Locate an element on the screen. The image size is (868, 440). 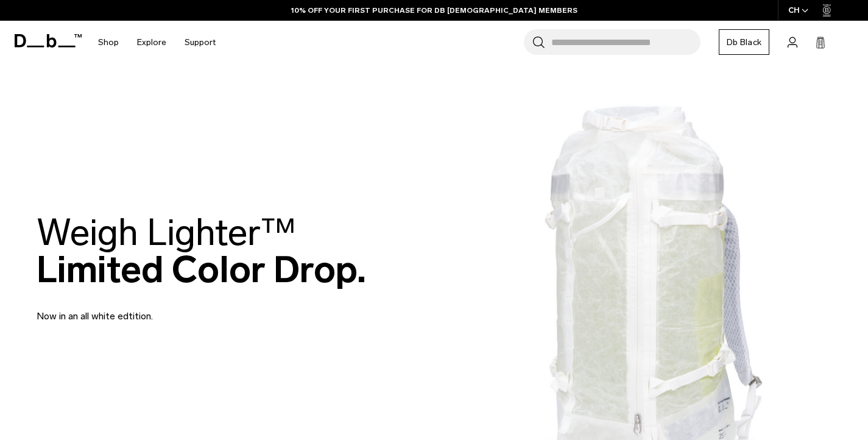
h2: Limited Color Drop. is located at coordinates (201, 251).